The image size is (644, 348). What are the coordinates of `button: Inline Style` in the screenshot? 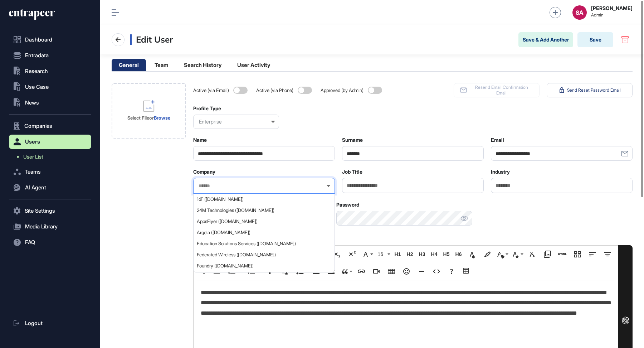 It's located at (517, 254).